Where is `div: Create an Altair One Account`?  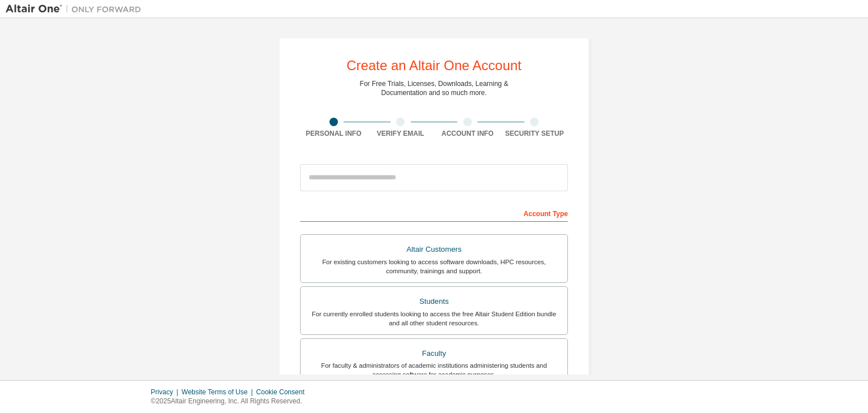
div: Create an Altair One Account is located at coordinates (434, 65).